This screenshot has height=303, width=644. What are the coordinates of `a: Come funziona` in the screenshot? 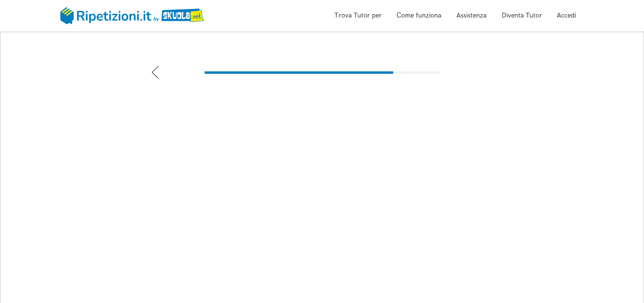 It's located at (419, 15).